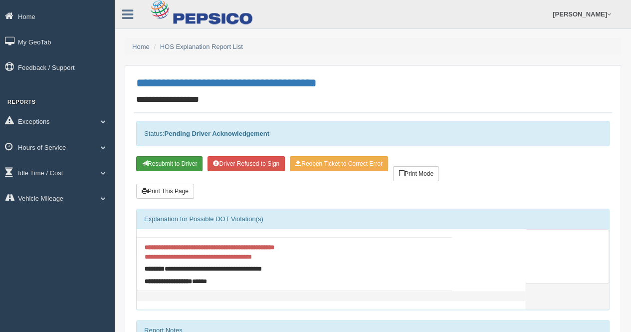  Describe the element at coordinates (372, 219) in the screenshot. I see `div: Explanation for Possible DOT Violation(s)` at that location.